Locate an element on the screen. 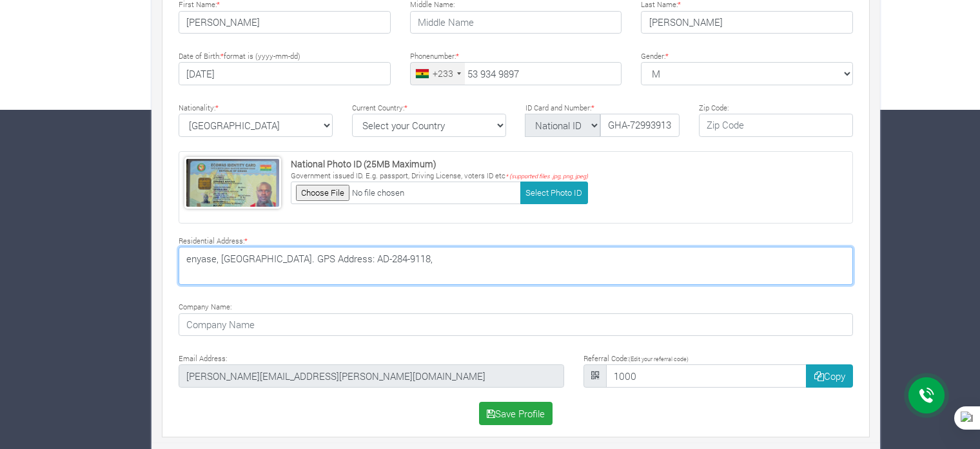 The width and height of the screenshot is (980, 449). input: Middle Name is located at coordinates (516, 23).